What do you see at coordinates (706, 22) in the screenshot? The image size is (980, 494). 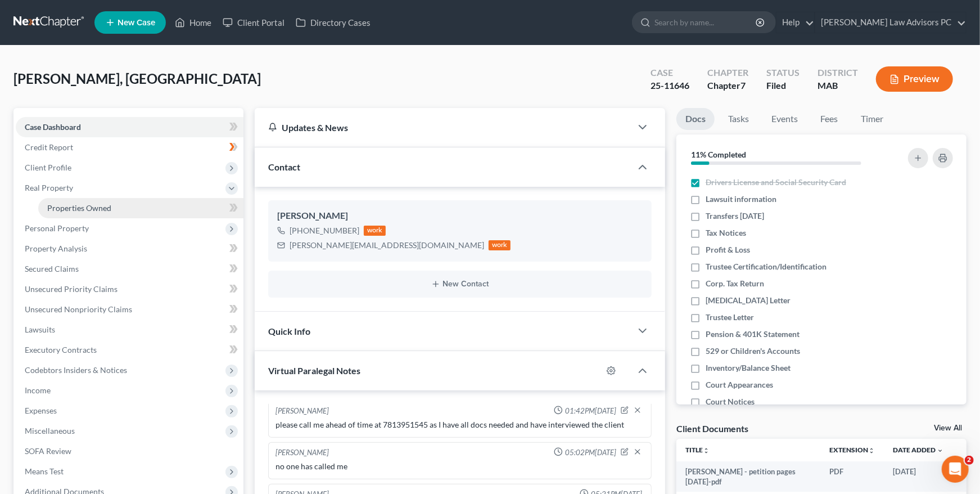 I see `input: Search by name...` at bounding box center [706, 22].